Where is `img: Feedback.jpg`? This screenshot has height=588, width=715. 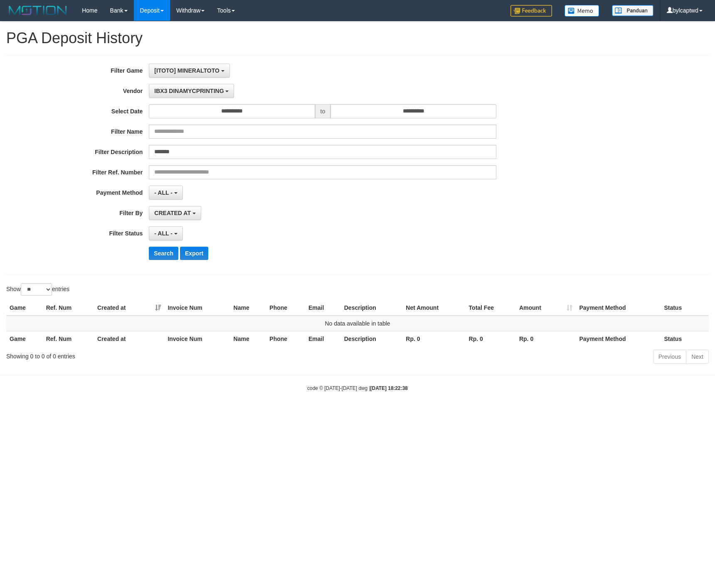 img: Feedback.jpg is located at coordinates (532, 11).